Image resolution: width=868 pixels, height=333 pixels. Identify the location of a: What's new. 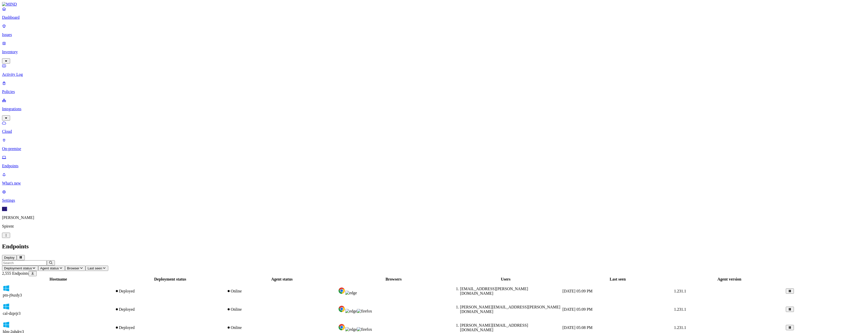
(434, 179).